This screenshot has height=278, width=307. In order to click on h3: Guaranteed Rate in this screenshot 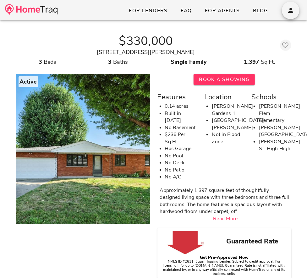, I will do `click(252, 241)`.